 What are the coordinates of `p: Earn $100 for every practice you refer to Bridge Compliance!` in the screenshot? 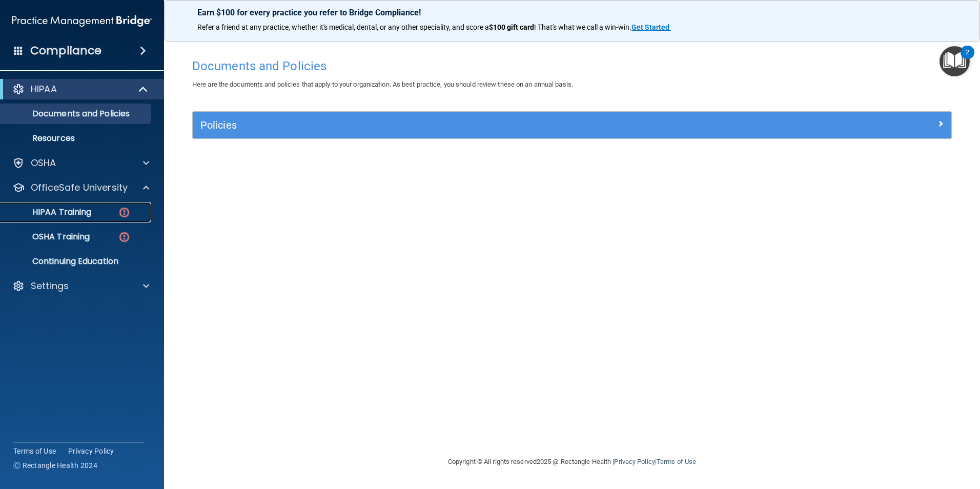 It's located at (572, 12).